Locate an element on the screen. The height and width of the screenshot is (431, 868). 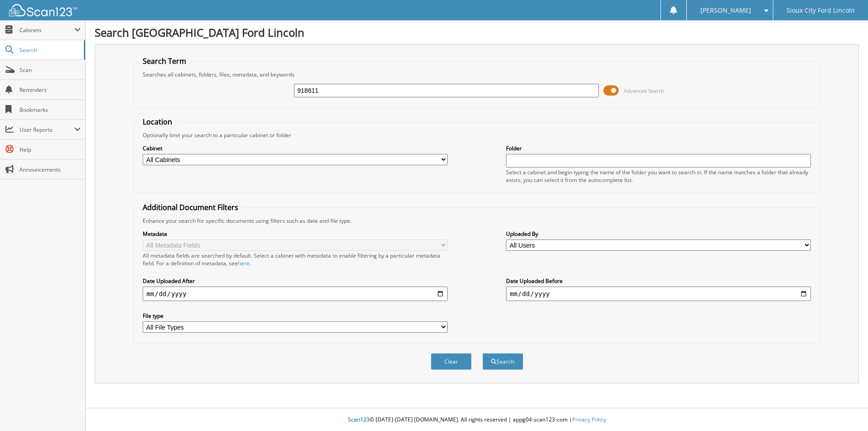
span: Reminders is located at coordinates (50, 90).